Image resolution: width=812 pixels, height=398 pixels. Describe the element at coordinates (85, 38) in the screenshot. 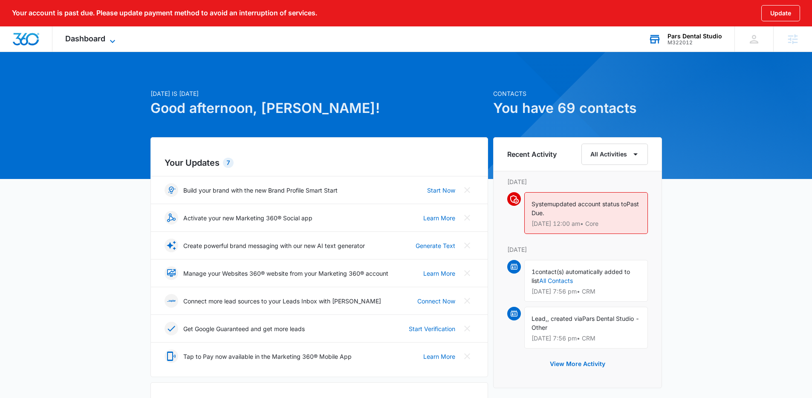

I see `span: Dashboard` at that location.